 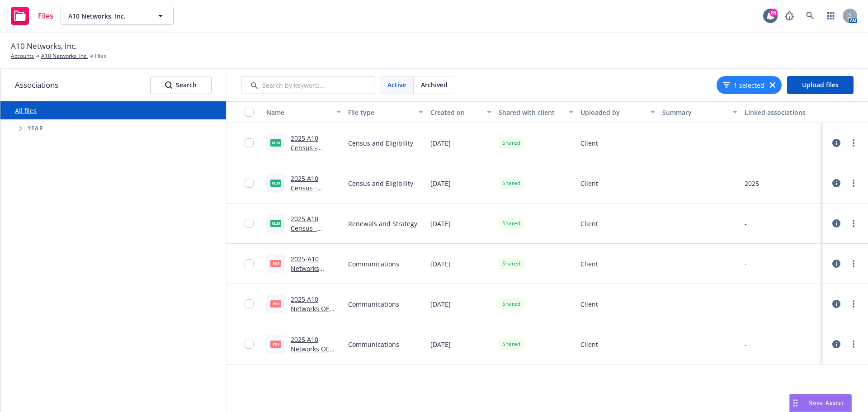 What do you see at coordinates (35, 129) in the screenshot?
I see `span: Year` at bounding box center [35, 129].